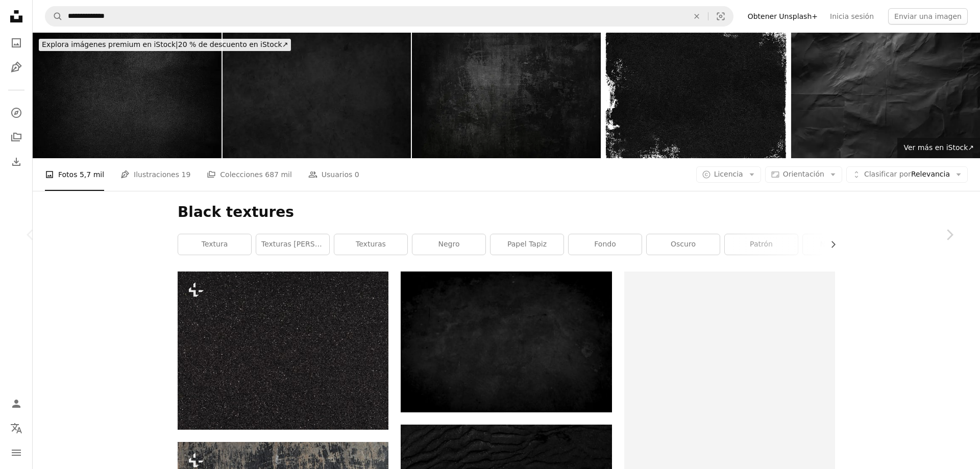  What do you see at coordinates (782, 16) in the screenshot?
I see `a: Obtener Unsplash+` at bounding box center [782, 16].